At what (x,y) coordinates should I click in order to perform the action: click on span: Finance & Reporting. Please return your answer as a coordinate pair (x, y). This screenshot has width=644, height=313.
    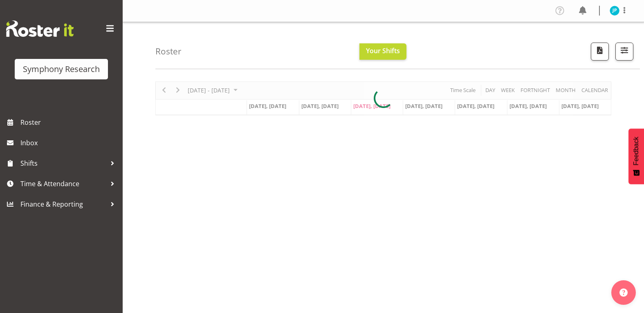
    Looking at the image, I should click on (63, 204).